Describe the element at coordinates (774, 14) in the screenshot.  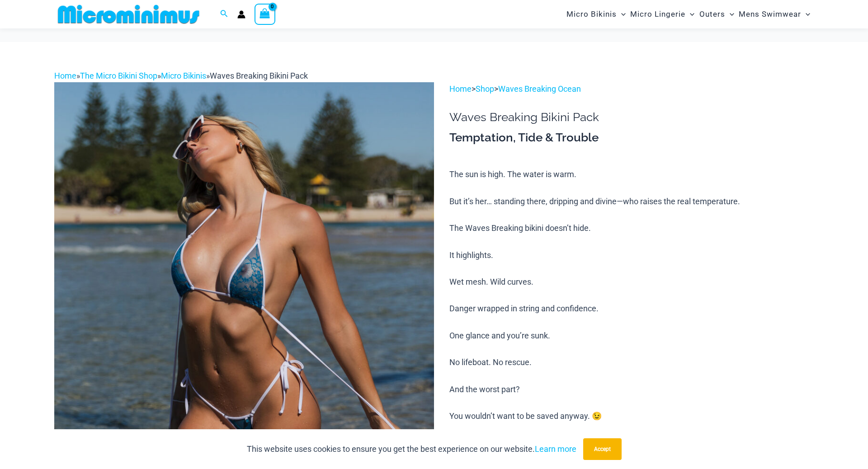
I see `a: Mens SwimwearMenu ToggleMenu Toggle` at that location.